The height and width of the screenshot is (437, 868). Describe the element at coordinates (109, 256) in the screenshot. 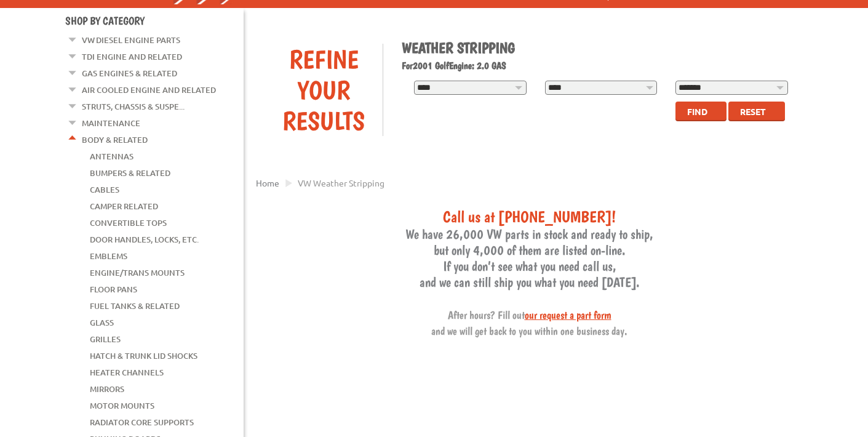

I see `a: Emblems` at that location.